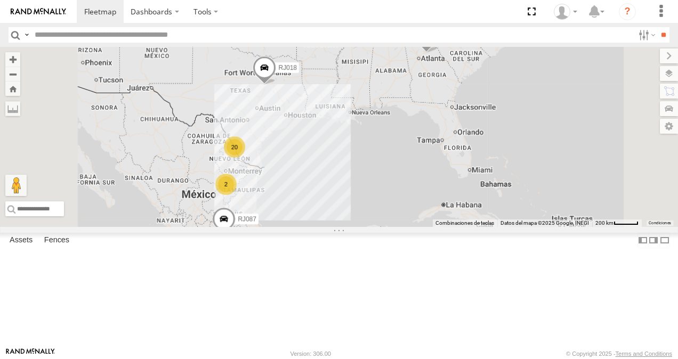  What do you see at coordinates (13, 74) in the screenshot?
I see `button: Zoom out` at bounding box center [13, 74].